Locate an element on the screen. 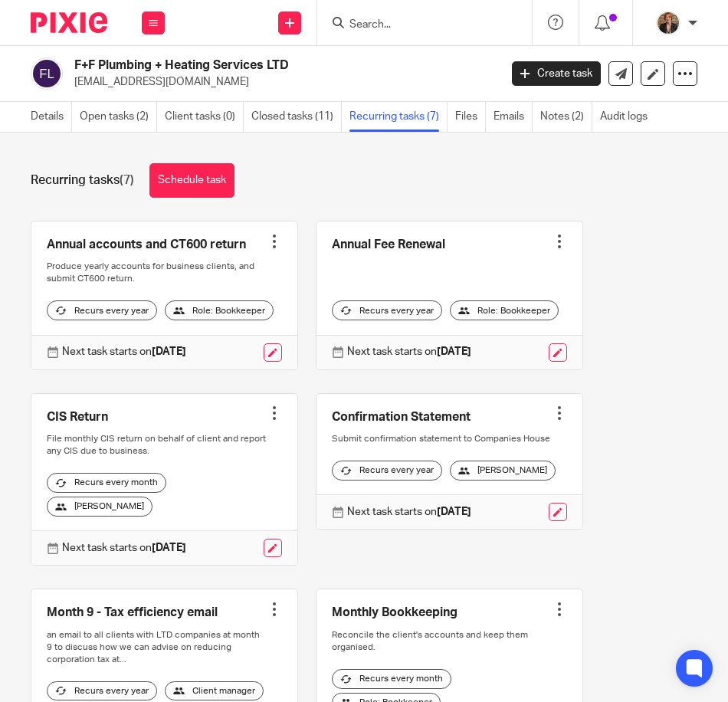 The width and height of the screenshot is (728, 702). a: Open tasks (2) is located at coordinates (118, 117).